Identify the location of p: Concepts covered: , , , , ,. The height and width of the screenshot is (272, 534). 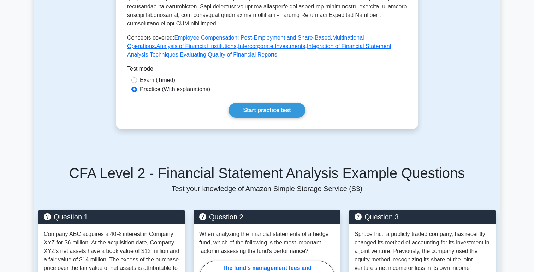
(267, 46).